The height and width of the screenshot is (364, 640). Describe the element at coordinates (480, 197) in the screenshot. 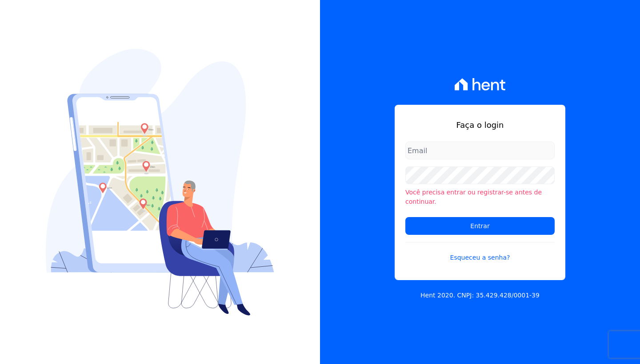

I see `li: Você precisa entrar ou registrar-se antes de continuar.` at that location.